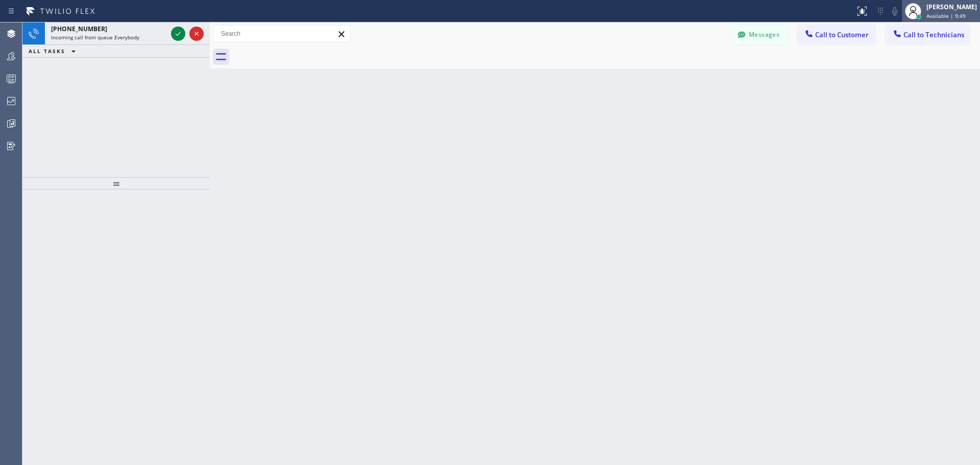 The image size is (980, 465). Describe the element at coordinates (946, 16) in the screenshot. I see `span: Available | 9:49` at that location.